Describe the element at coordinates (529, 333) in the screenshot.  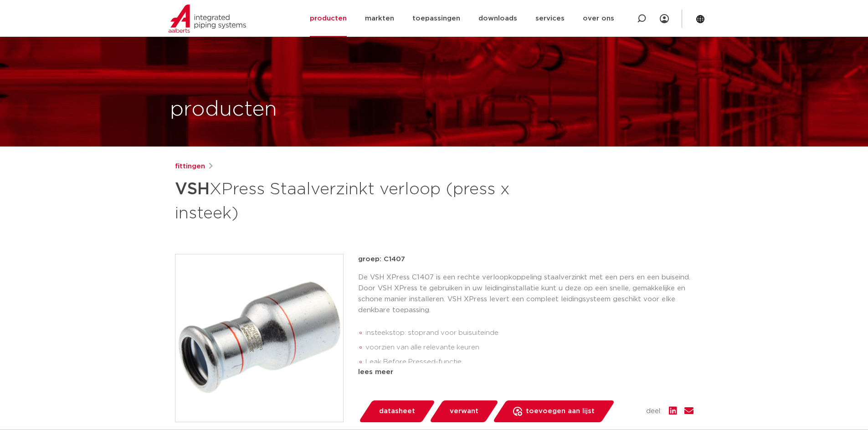
I see `li: insteekstop: stoprand voor buisuiteinde` at that location.